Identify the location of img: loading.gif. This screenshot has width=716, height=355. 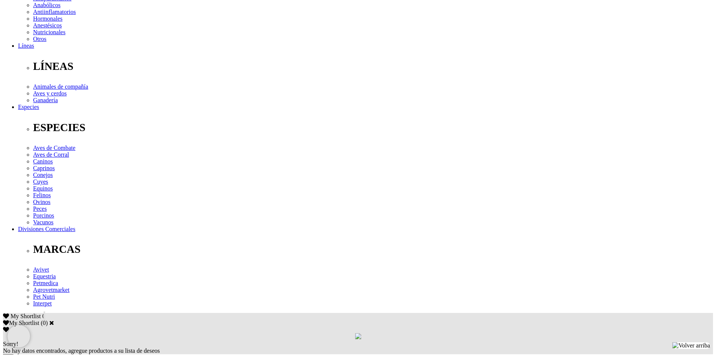
(358, 337).